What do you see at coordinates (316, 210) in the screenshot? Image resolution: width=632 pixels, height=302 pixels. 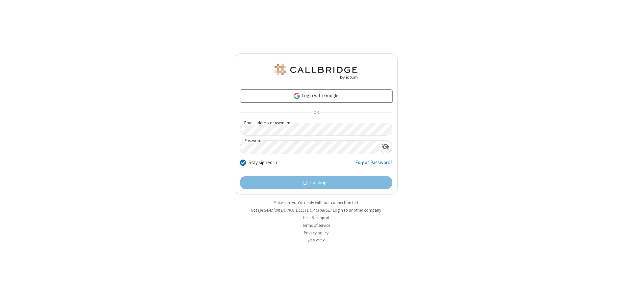 I see `li: Not QA Selenium DO NOT DELETE OR CHANGE?` at bounding box center [316, 210].